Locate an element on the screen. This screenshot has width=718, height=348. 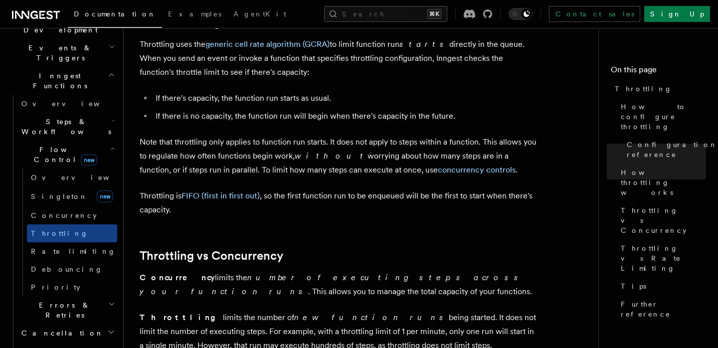
span: How throttling works is located at coordinates (663, 182).